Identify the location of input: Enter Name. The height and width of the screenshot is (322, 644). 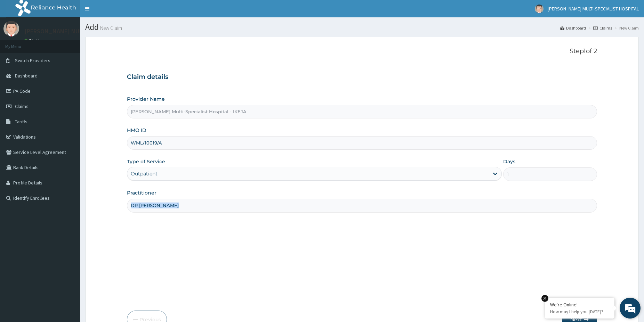
(362, 205).